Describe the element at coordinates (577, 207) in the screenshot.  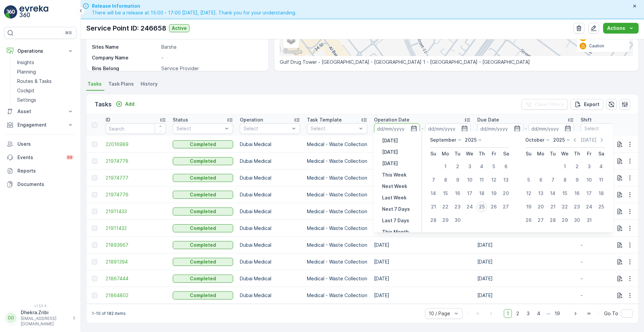
I see `div: 23` at that location.